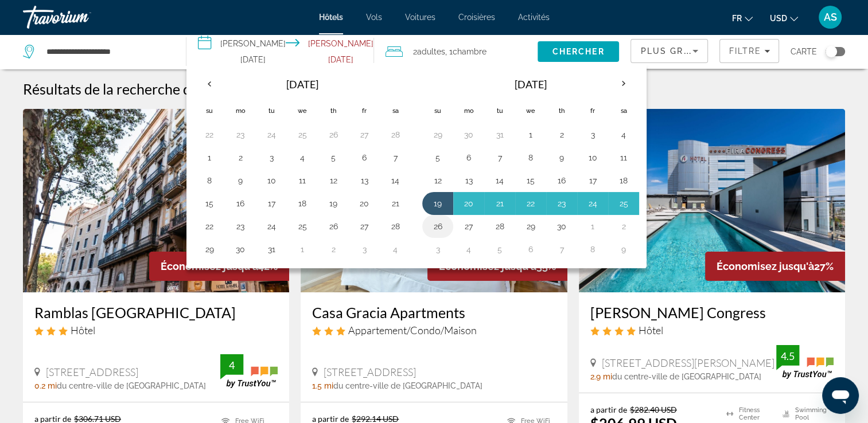  Describe the element at coordinates (578, 52) in the screenshot. I see `button: Search` at that location.